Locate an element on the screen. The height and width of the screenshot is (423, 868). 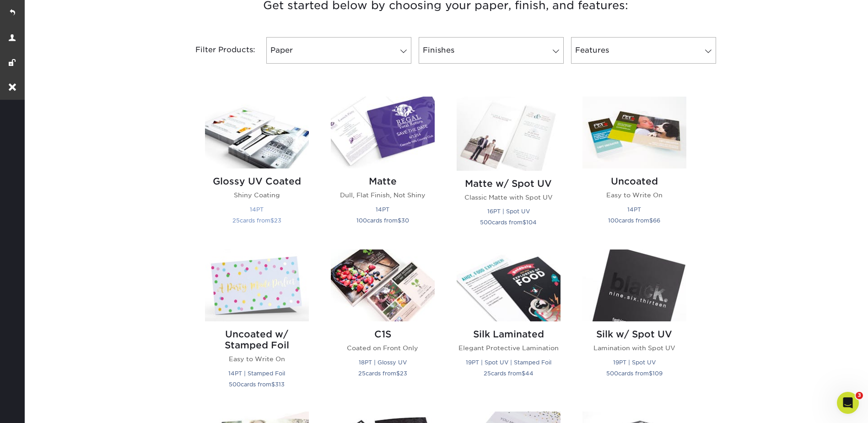
a: Uncoated w/ Stamped Foil Postcards Uncoated w/ Stamped Foil Easy to Write On 14PT | Stamped Foil ... is located at coordinates (256, 325).